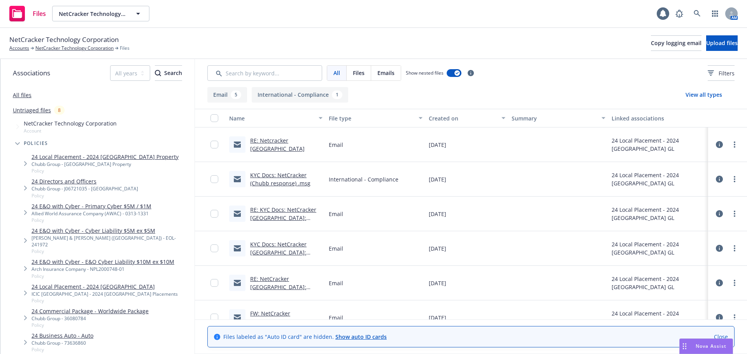 The width and height of the screenshot is (747, 354). I want to click on div: Search, so click(168, 73).